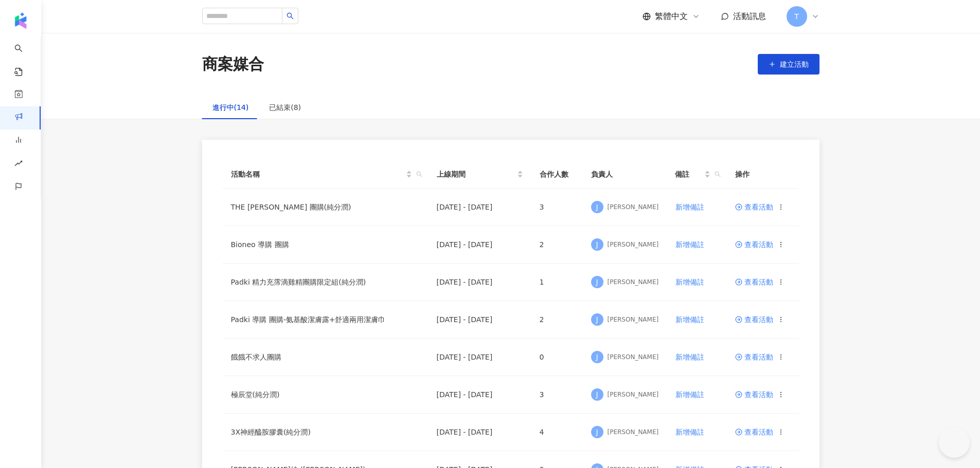 Image resolution: width=980 pixels, height=468 pixels. What do you see at coordinates (557, 282) in the screenshot?
I see `td: 1` at bounding box center [557, 282].